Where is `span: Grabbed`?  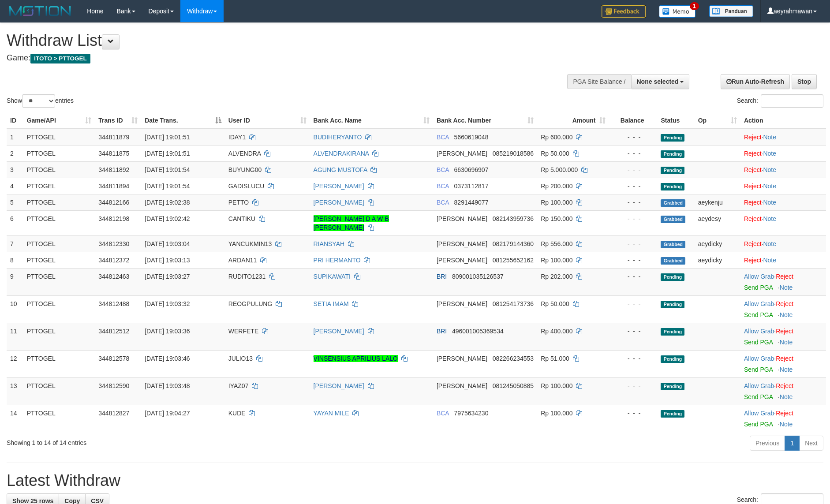
span: Grabbed is located at coordinates (673, 244).